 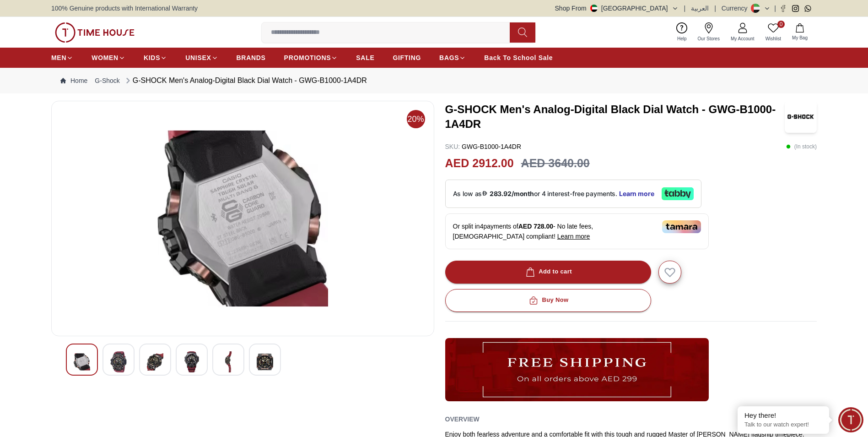 I want to click on button: Add to cart, so click(x=548, y=272).